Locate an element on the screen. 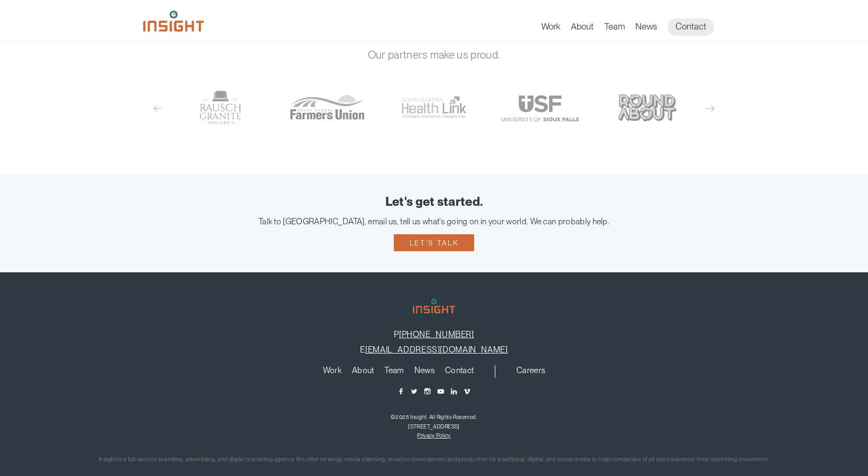 This screenshot has height=476, width=868. p: P is located at coordinates (434, 334).